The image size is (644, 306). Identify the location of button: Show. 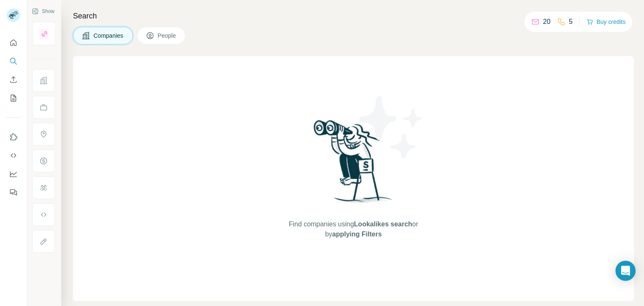
(43, 12).